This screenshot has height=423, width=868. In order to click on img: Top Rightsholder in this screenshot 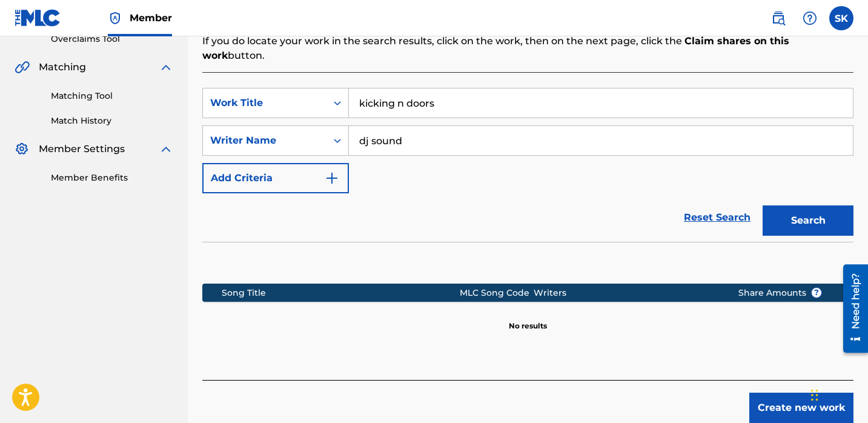, I will do `click(115, 18)`.